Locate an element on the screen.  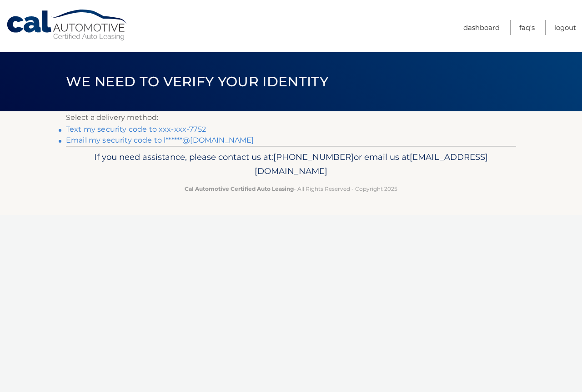
p: If you need assistance, please contact us at: or email us at is located at coordinates (291, 164).